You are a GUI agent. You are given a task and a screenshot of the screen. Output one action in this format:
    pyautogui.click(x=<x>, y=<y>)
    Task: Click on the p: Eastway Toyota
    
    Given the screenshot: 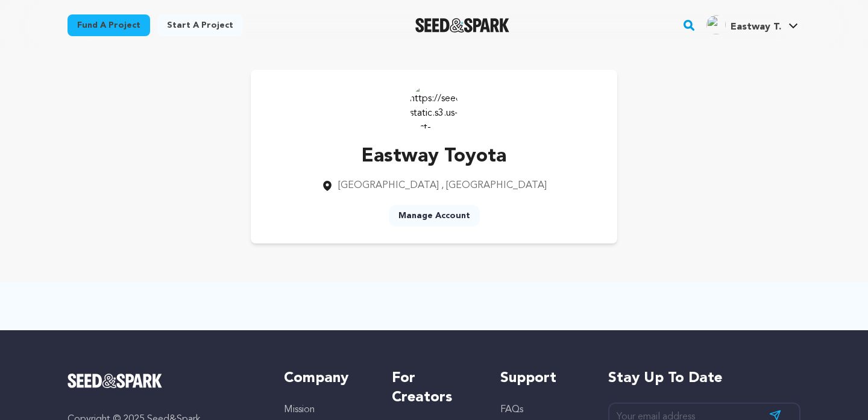 What is the action you would take?
    pyautogui.click(x=434, y=157)
    